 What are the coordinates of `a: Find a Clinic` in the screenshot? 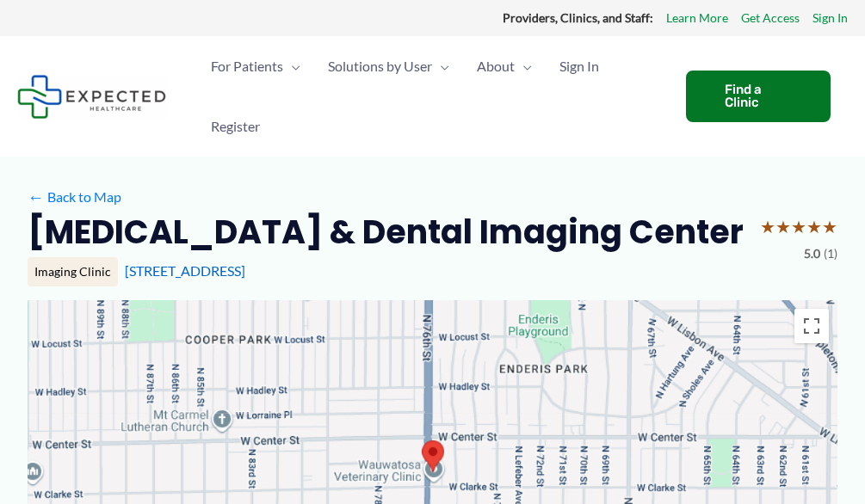 It's located at (758, 97).